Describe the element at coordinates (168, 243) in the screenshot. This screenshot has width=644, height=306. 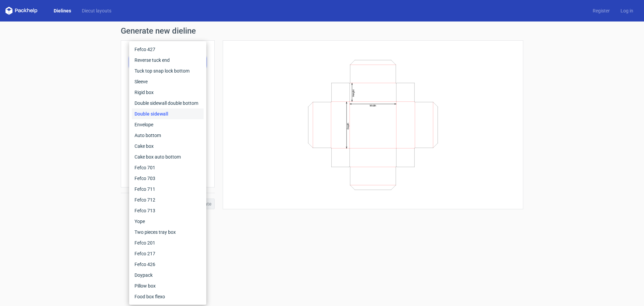
I see `div: Fefco 201` at that location.